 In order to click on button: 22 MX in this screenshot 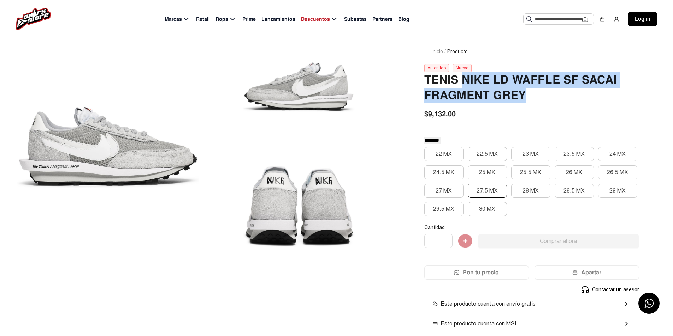, I will do `click(443, 154)`.